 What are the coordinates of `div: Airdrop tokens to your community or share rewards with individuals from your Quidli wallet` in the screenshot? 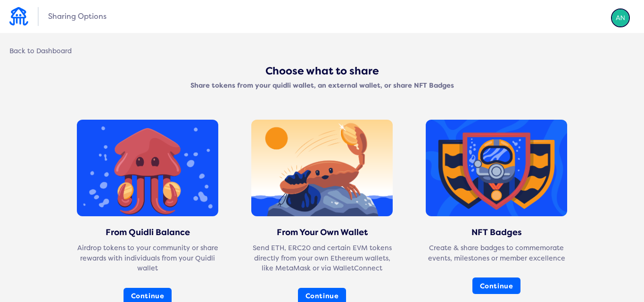 It's located at (148, 259).